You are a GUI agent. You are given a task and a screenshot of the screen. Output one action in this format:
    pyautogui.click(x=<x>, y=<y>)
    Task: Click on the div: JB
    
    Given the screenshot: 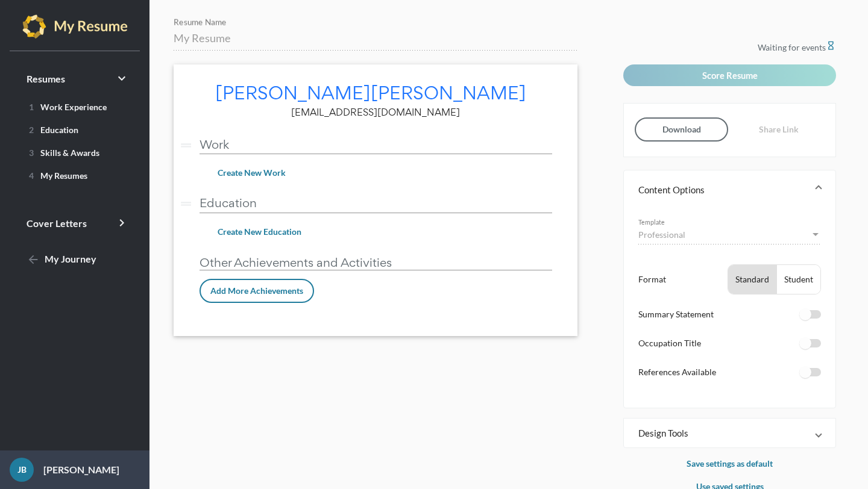 What is the action you would take?
    pyautogui.click(x=22, y=470)
    